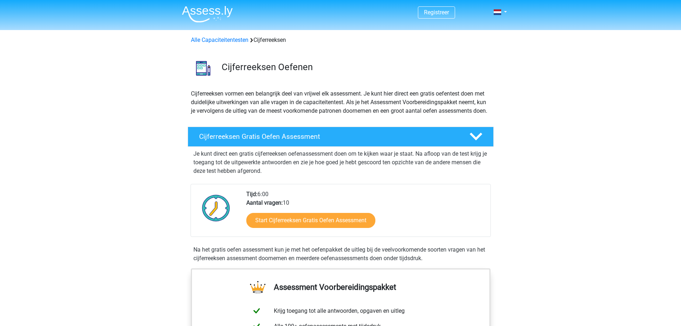 The width and height of the screenshot is (681, 326). What do you see at coordinates (252, 194) in the screenshot?
I see `b: Tijd:` at bounding box center [252, 194].